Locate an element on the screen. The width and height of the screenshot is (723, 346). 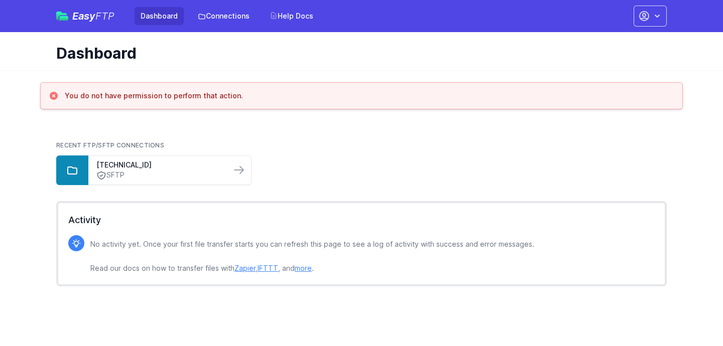
a: IFTTT is located at coordinates (267, 268).